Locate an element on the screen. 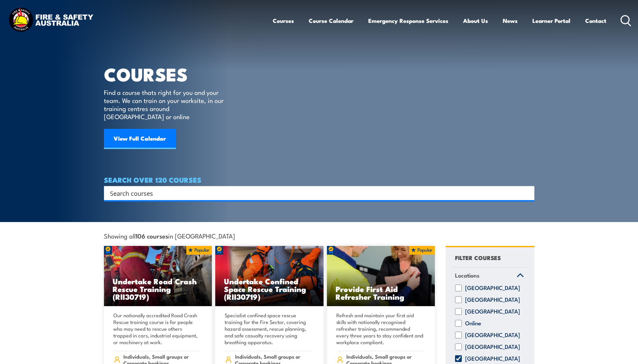 This screenshot has height=364, width=638. p: Find a course thats right for you and your team. We can train on your worksite, in our training c... is located at coordinates (165, 104).